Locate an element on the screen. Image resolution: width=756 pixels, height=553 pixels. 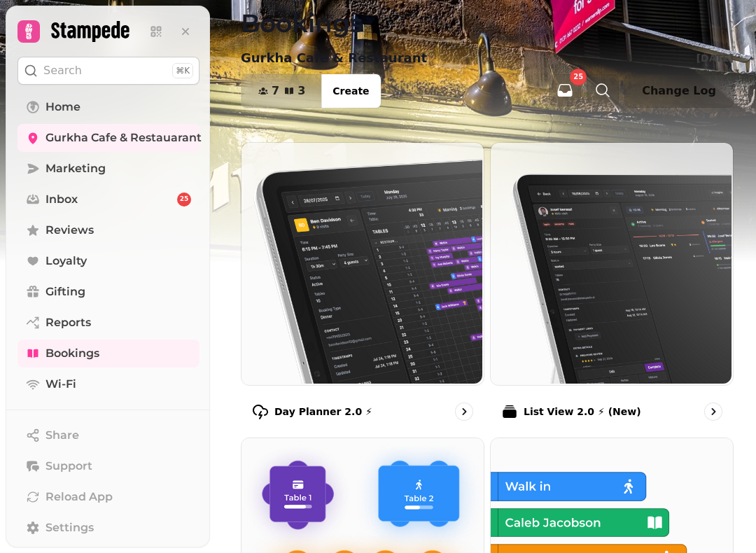
a: Bookings is located at coordinates (109, 353).